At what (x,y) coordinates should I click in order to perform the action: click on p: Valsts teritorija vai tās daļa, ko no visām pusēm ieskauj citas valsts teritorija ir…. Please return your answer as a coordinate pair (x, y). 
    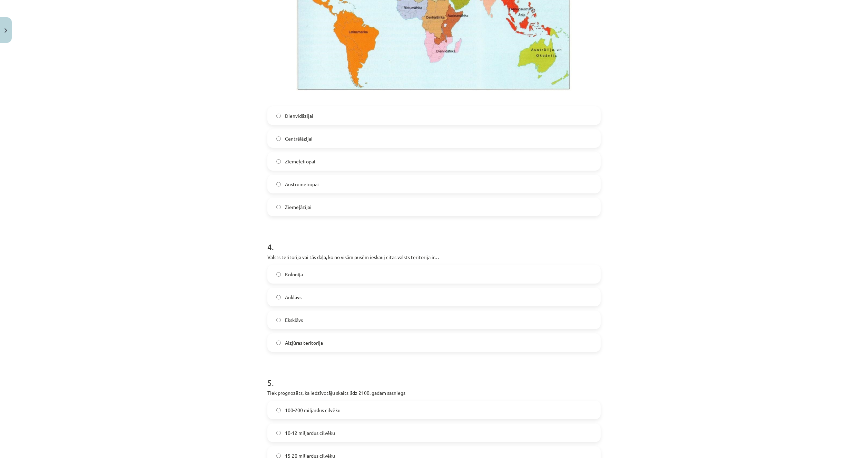
    Looking at the image, I should click on (434, 257).